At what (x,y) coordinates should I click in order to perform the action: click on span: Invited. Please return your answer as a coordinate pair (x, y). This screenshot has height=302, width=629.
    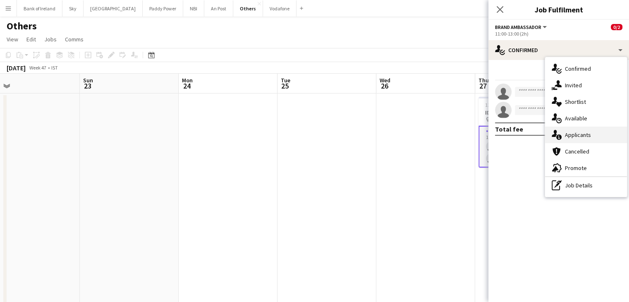
    Looking at the image, I should click on (573, 85).